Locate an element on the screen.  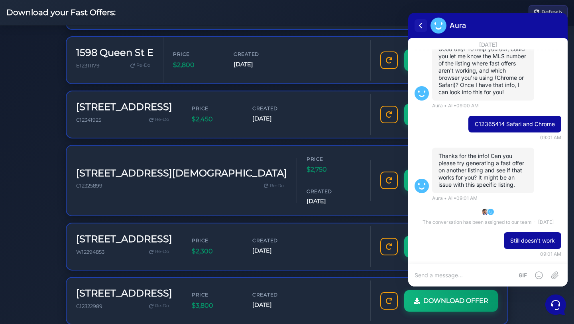
p: Thanks for the info! Can you please try generating a fast offer on another listing and see if tha... is located at coordinates (75, 157).